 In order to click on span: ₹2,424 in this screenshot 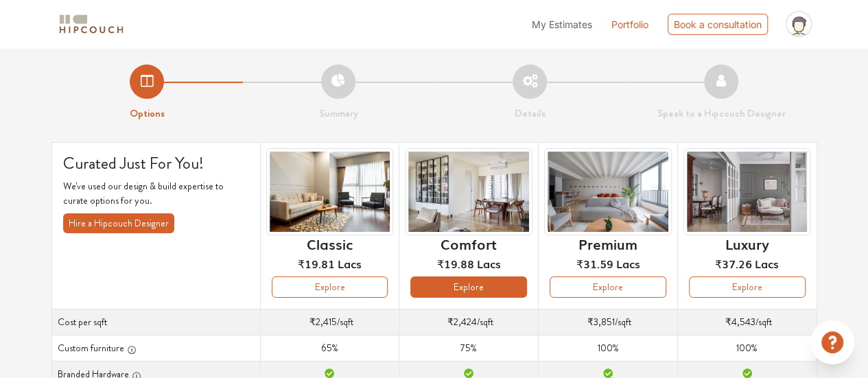, I will do `click(462, 322)`.